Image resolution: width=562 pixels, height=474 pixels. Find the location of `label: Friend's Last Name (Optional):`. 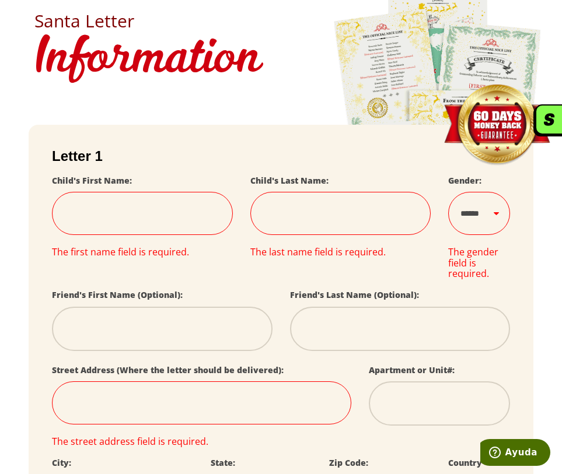

label: Friend's Last Name (Optional): is located at coordinates (354, 295).